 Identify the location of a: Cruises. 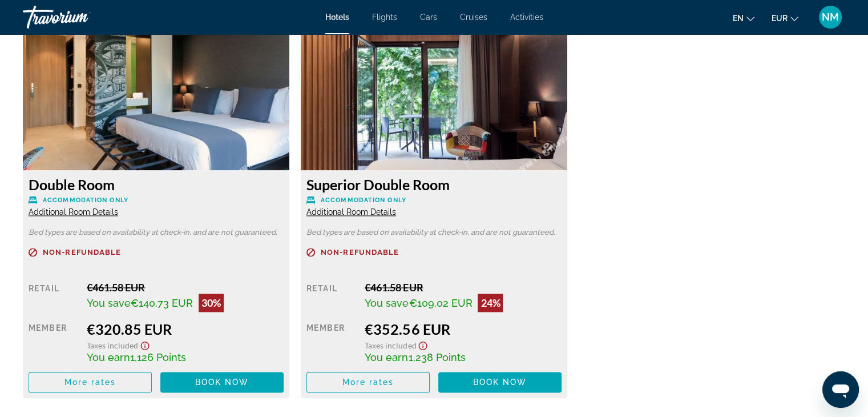
(474, 17).